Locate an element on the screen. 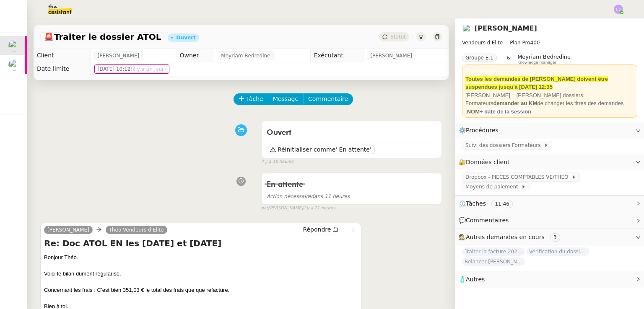  span: Action nécessaire is located at coordinates (289, 196).